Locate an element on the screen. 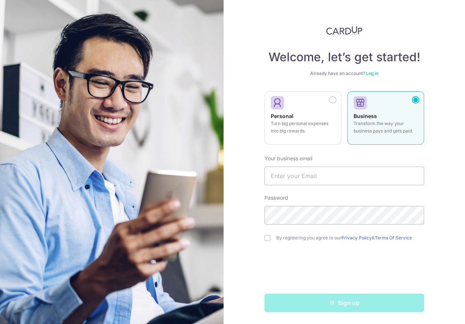 The width and height of the screenshot is (465, 324). img: CardUp Logo is located at coordinates (344, 30).